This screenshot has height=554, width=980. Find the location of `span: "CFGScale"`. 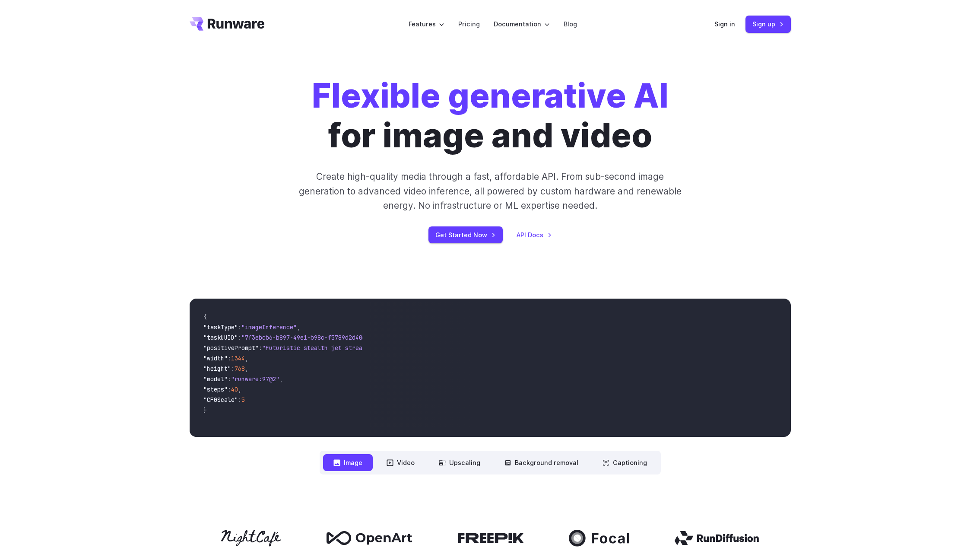

span: "CFGScale" is located at coordinates (221, 400).